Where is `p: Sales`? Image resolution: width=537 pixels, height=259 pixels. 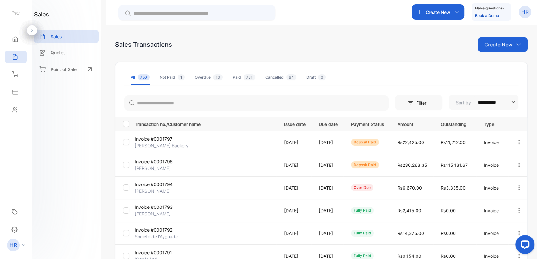
p: Sales is located at coordinates (56, 36).